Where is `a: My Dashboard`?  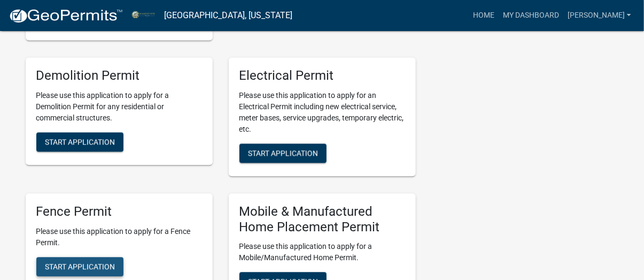
a: My Dashboard is located at coordinates (531, 15).